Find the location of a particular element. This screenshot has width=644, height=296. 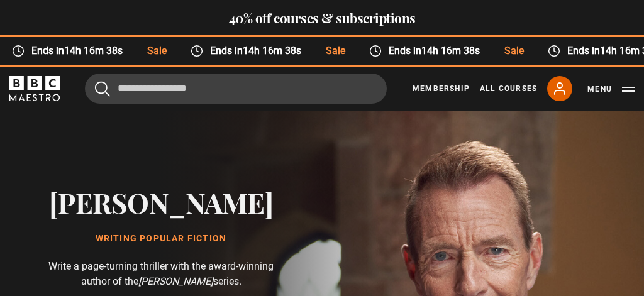

button: Toggle navigation is located at coordinates (610, 89).